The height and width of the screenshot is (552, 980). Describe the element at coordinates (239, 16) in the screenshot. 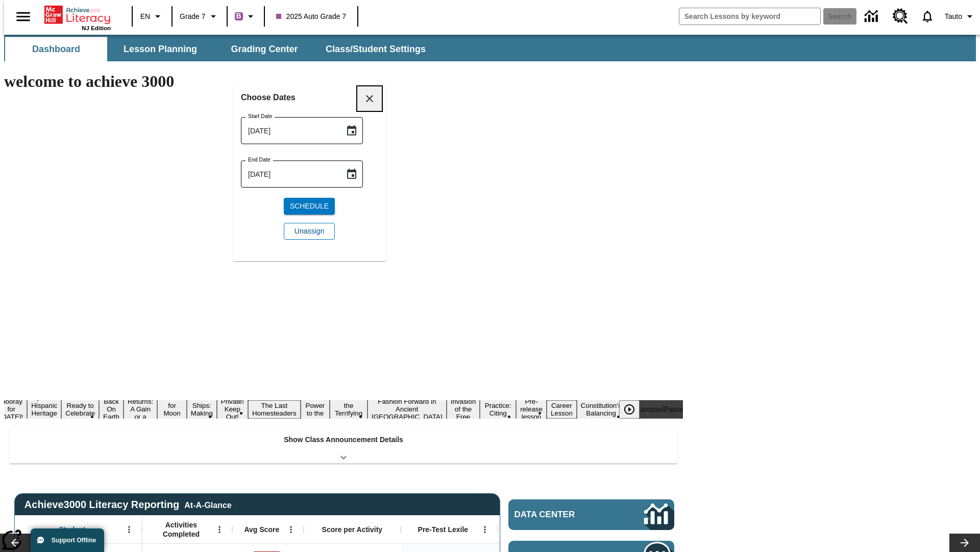

I see `span: B` at that location.